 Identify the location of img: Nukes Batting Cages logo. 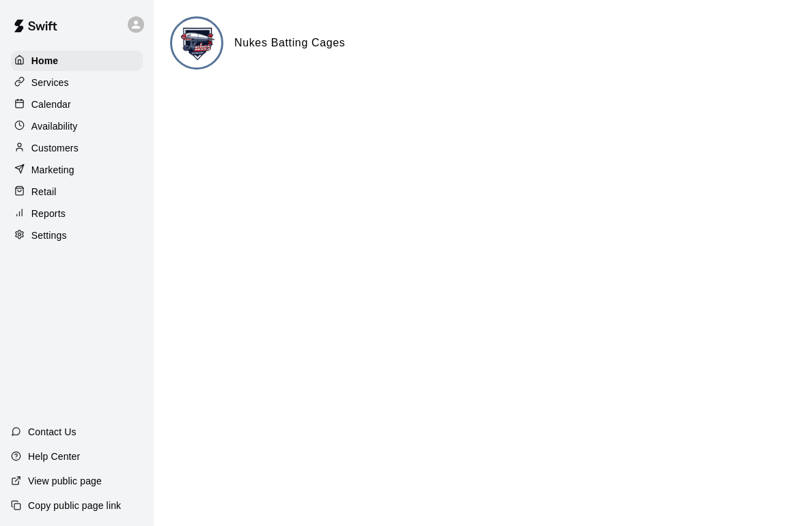
(197, 44).